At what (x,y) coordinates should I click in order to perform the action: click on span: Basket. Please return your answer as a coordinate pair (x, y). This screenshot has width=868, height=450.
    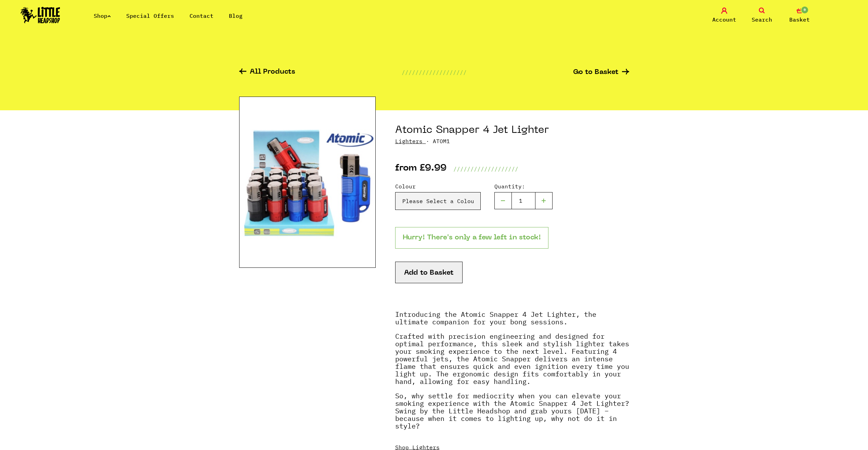
    Looking at the image, I should click on (800, 20).